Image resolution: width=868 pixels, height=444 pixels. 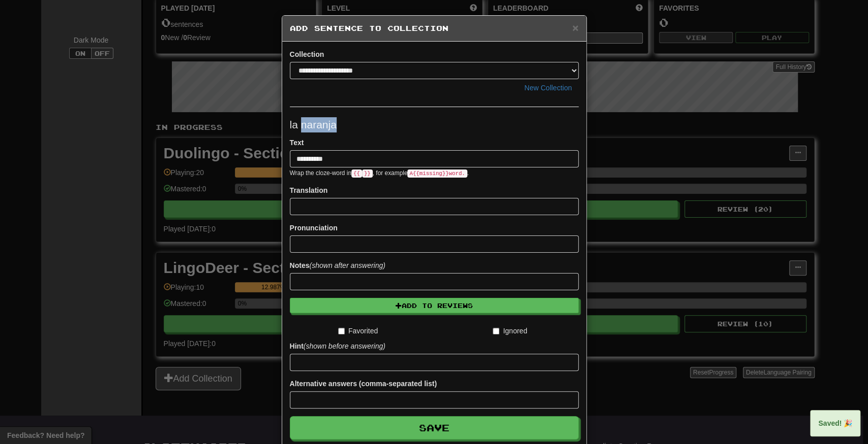 What do you see at coordinates (495, 332) in the screenshot?
I see `input: Ignored` at bounding box center [495, 332].